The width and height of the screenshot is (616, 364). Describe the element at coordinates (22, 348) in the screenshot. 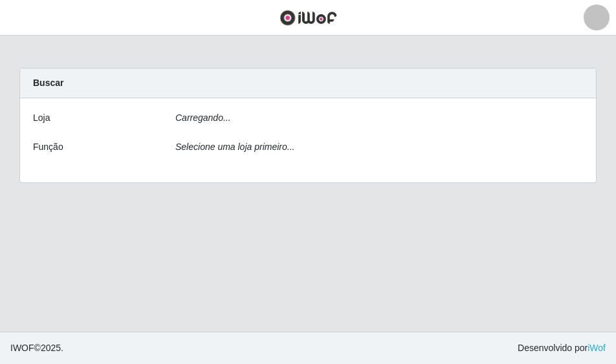

I see `span: IWOF` at that location.